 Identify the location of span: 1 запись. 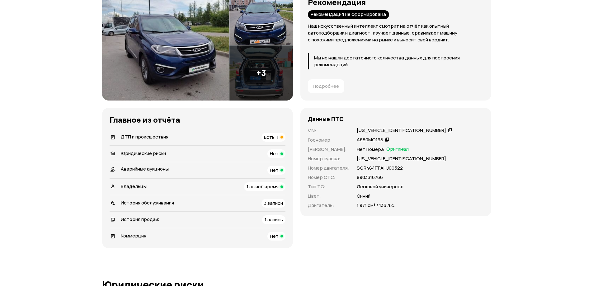
(274, 219).